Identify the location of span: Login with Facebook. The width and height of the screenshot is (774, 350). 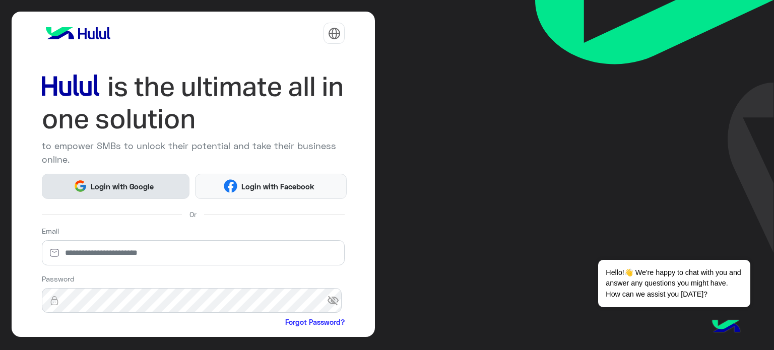
(278, 187).